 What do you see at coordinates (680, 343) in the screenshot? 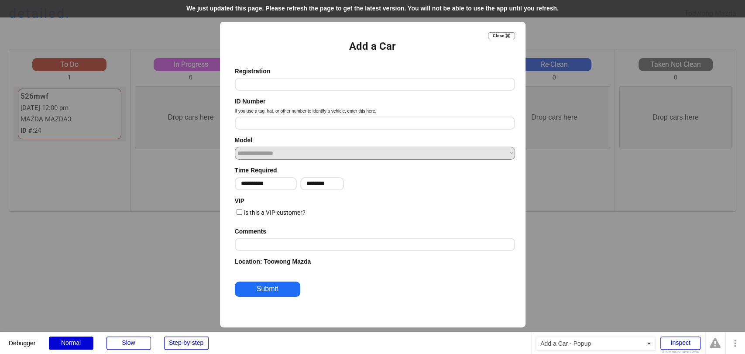
I see `div: Inspect` at bounding box center [680, 343].